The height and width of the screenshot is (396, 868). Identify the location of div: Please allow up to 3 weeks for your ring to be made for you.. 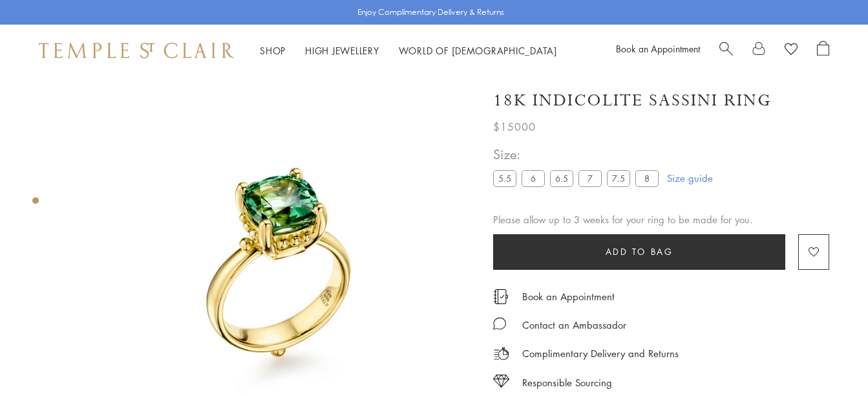
(661, 219).